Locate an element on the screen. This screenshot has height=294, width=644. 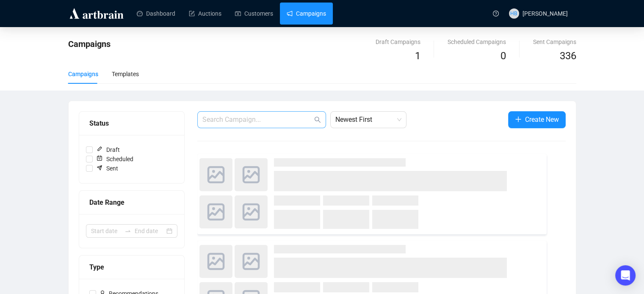
div: Draft Campaigns is located at coordinates (398, 42).